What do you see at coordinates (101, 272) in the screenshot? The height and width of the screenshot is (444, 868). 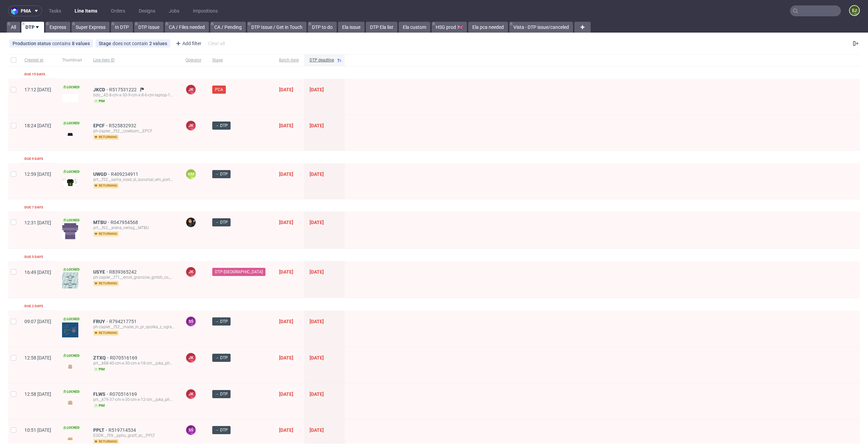 I see `a: USYE` at bounding box center [101, 272].